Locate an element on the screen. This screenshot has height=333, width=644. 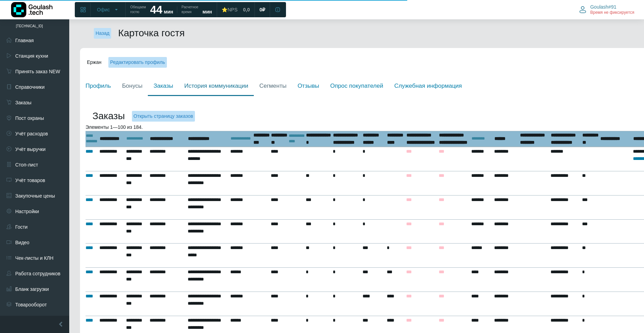
a: Открыть страницу заказов is located at coordinates (163, 116).